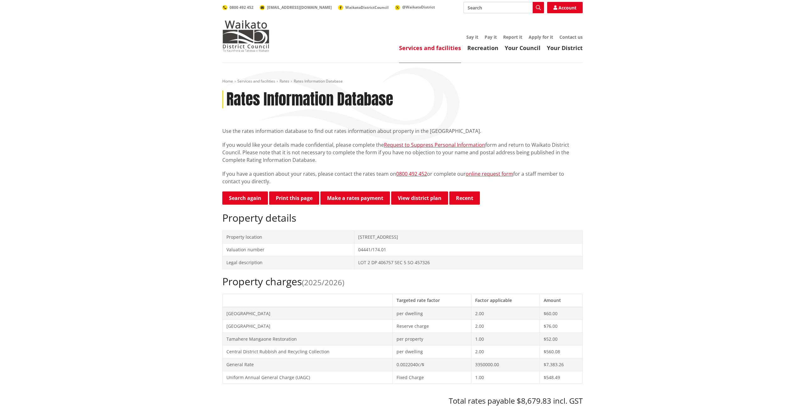 The image size is (805, 415). What do you see at coordinates (308, 364) in the screenshot?
I see `td: General Rate` at bounding box center [308, 364].